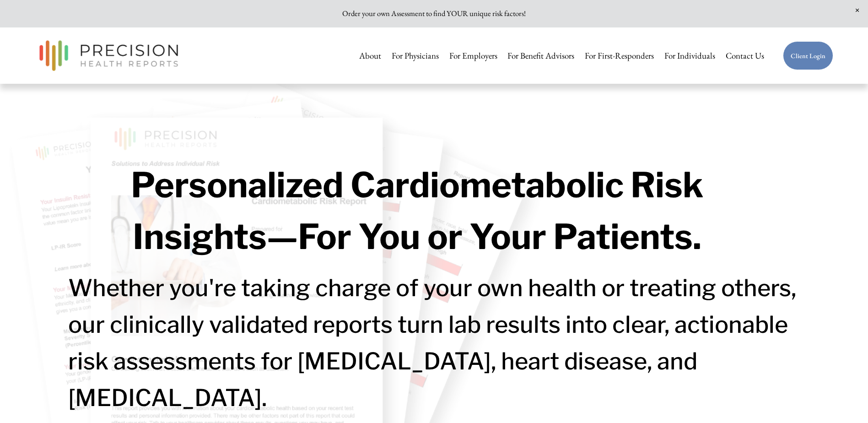 This screenshot has width=868, height=423. I want to click on a: Contact Us, so click(745, 56).